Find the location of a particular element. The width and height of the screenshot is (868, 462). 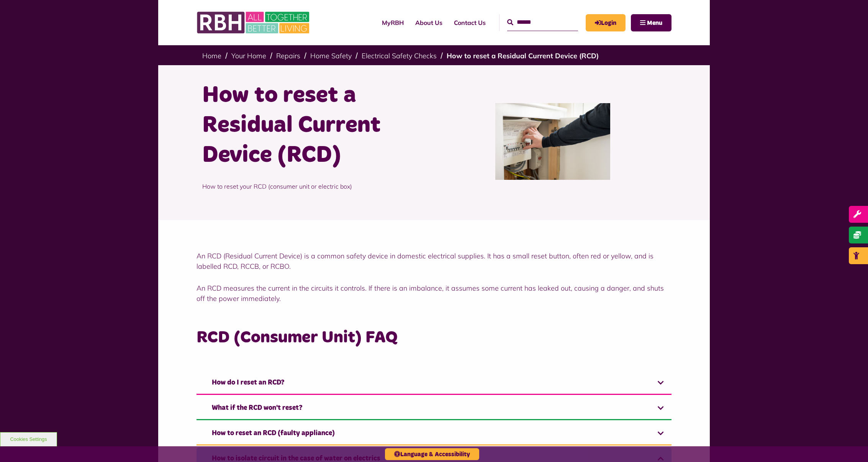

button: Language & Accessibility is located at coordinates (432, 454).